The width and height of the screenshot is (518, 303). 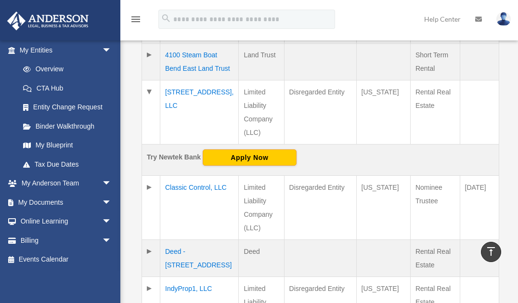 What do you see at coordinates (65, 69) in the screenshot?
I see `a: Overview` at bounding box center [65, 69].